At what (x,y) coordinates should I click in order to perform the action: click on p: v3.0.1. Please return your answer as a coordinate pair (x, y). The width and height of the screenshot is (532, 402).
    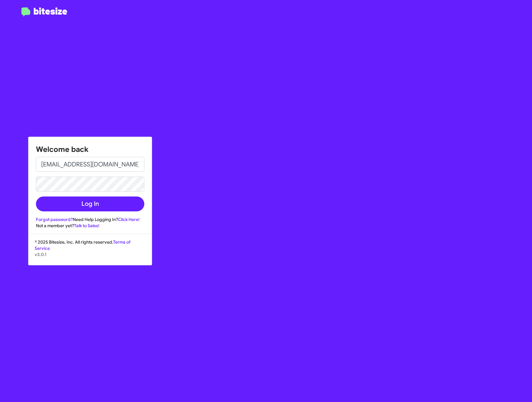
    Looking at the image, I should click on (90, 255).